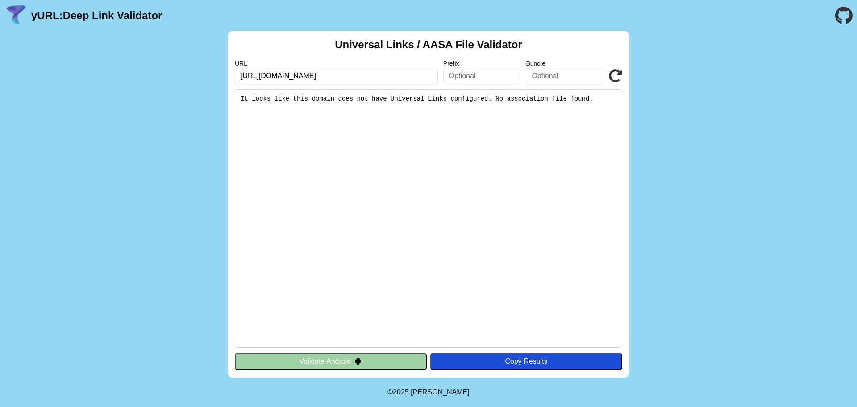 The height and width of the screenshot is (407, 857). What do you see at coordinates (358, 361) in the screenshot?
I see `img: droidIcon.svg` at bounding box center [358, 361].